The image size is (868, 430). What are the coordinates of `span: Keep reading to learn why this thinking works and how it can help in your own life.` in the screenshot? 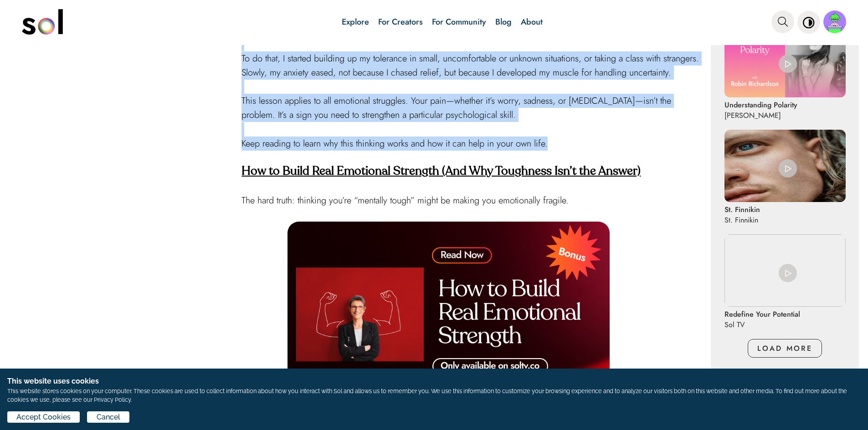 It's located at (395, 143).